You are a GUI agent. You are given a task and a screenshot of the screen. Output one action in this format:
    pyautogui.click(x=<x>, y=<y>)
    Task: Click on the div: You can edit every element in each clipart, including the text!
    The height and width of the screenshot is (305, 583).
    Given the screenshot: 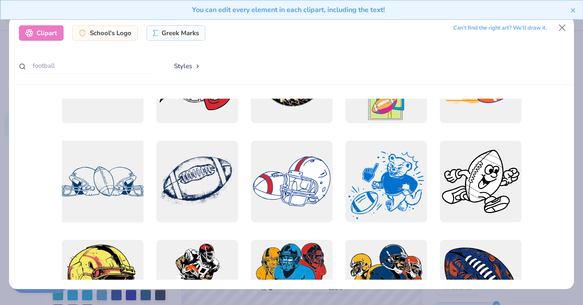 What is the action you would take?
    pyautogui.click(x=288, y=10)
    